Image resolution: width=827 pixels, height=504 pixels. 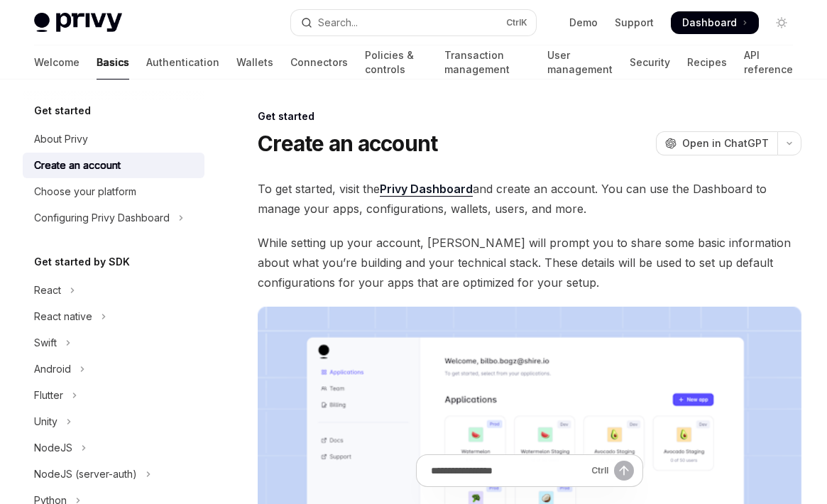 What do you see at coordinates (113, 474) in the screenshot?
I see `button: Toggle NodeJS (server-auth) section` at bounding box center [113, 474].